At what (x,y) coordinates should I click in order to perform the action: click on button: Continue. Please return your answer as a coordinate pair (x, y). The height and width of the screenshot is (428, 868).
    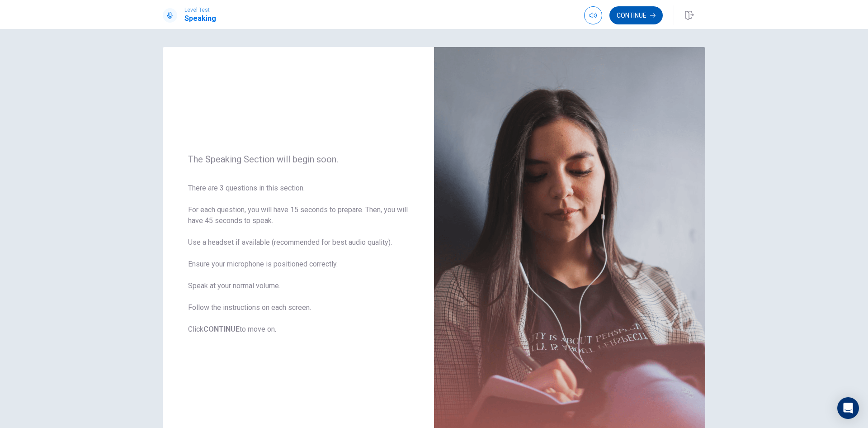
    Looking at the image, I should click on (636, 15).